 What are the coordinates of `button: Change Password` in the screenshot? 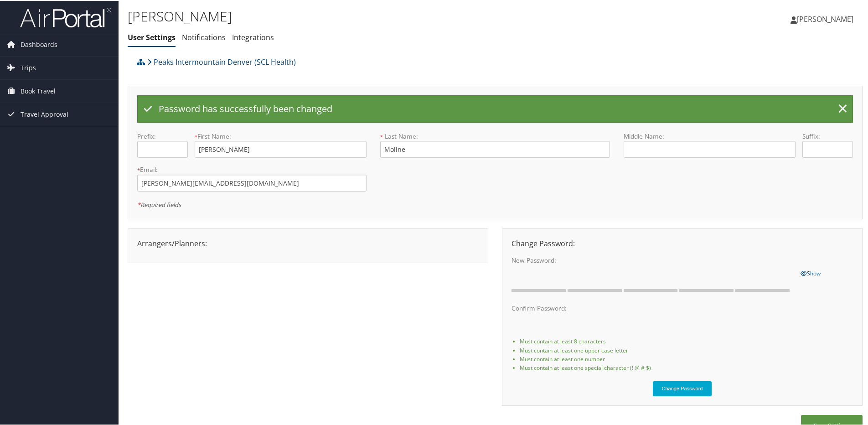 It's located at (682, 388).